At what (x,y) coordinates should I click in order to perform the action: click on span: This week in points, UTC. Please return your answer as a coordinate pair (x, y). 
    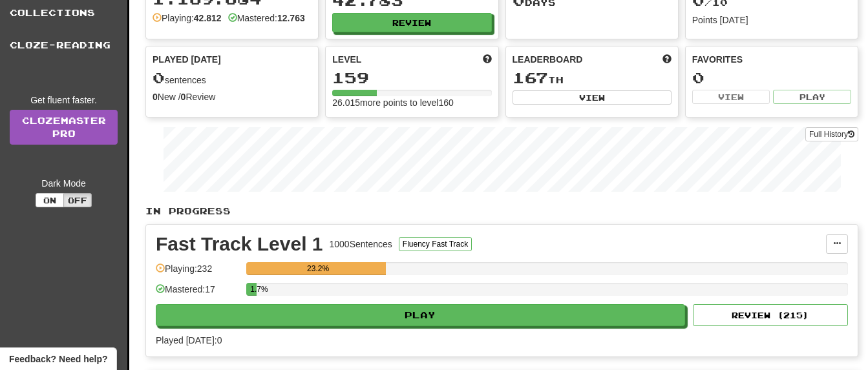
    Looking at the image, I should click on (666, 59).